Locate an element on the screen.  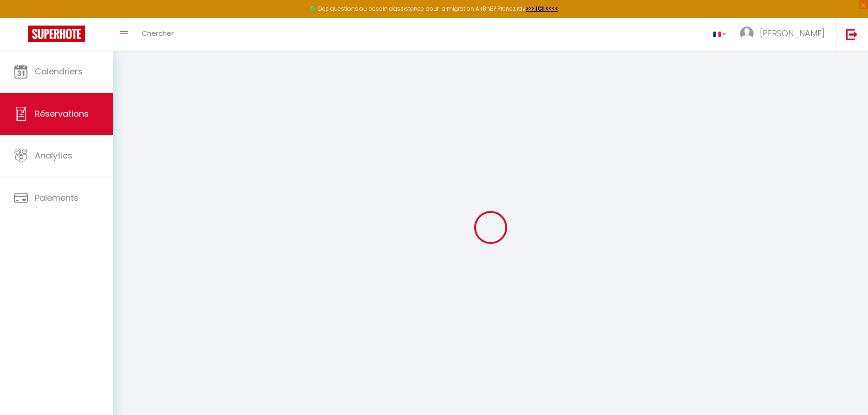
span: Réservations is located at coordinates (62, 113).